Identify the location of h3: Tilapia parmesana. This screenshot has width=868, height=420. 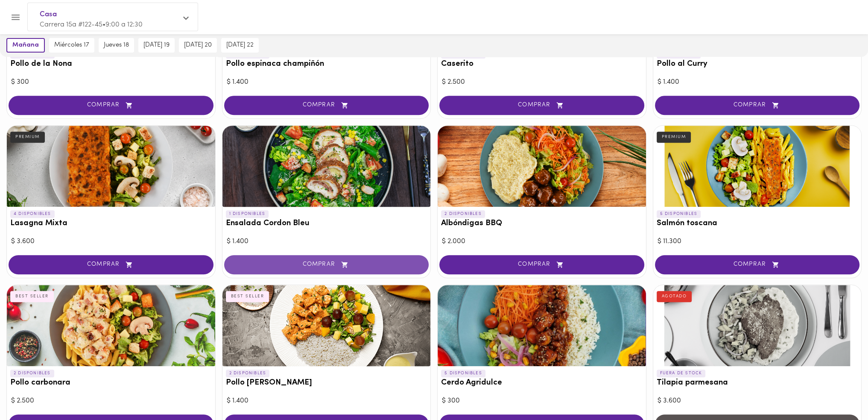
(758, 382).